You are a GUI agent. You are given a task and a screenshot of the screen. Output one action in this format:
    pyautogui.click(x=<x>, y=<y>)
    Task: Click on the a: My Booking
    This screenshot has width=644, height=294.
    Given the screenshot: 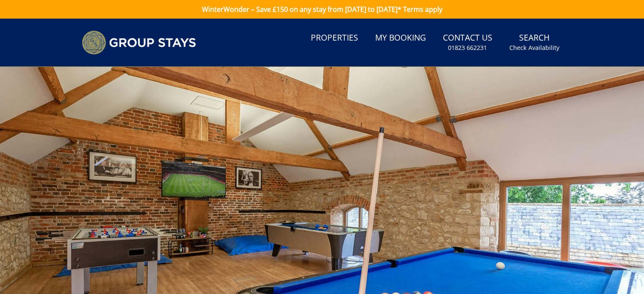 What is the action you would take?
    pyautogui.click(x=400, y=38)
    